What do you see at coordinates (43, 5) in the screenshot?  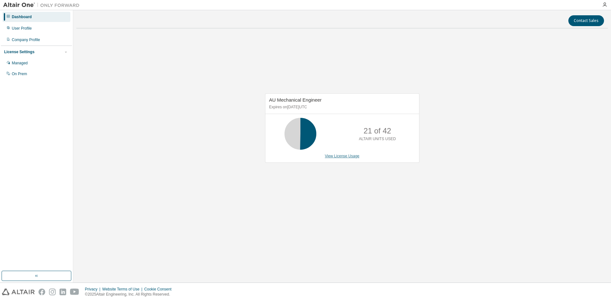 I see `img: Altair One` at bounding box center [43, 5].